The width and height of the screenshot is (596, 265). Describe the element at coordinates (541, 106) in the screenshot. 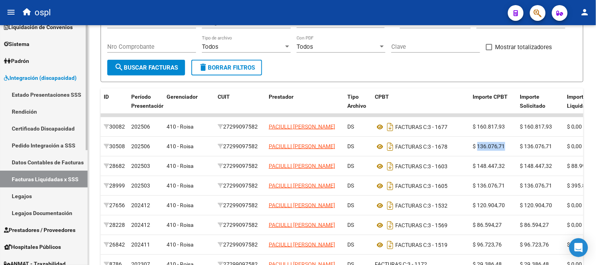

I see `datatable-header-cell: Importe Solicitado` at that location.